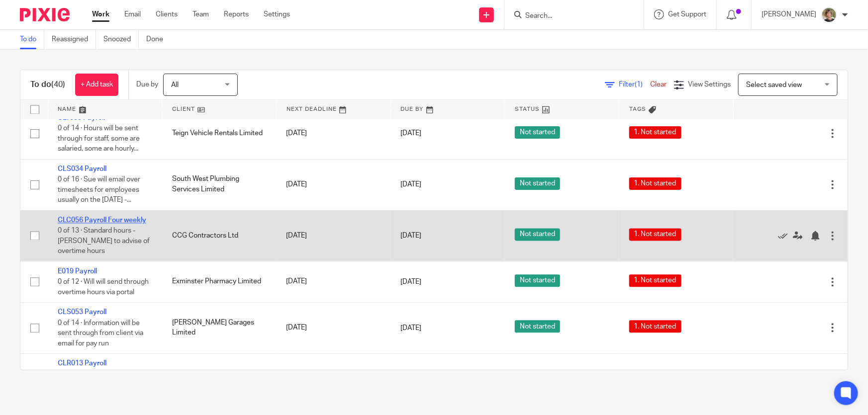  Describe the element at coordinates (829, 15) in the screenshot. I see `img: High%20Res%20Andrew%20Price%20Accountants_Poppy%20Jakes%20photography-1142.jpg` at that location.